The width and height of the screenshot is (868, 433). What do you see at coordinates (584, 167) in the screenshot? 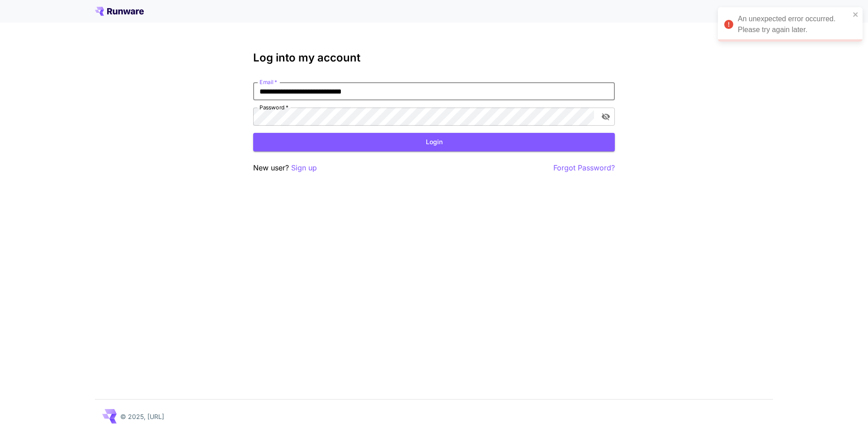
I see `p: Forgot Password?` at bounding box center [584, 167].